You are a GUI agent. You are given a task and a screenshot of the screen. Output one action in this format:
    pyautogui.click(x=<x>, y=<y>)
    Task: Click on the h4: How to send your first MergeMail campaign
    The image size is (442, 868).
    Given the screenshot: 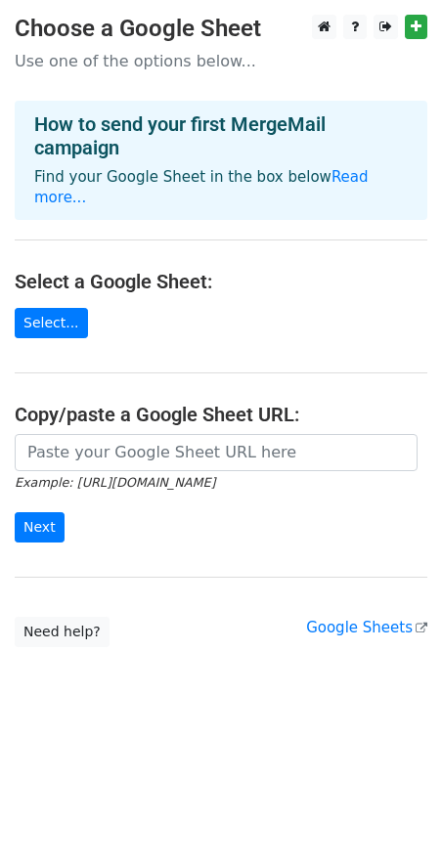 What is the action you would take?
    pyautogui.click(x=221, y=136)
    